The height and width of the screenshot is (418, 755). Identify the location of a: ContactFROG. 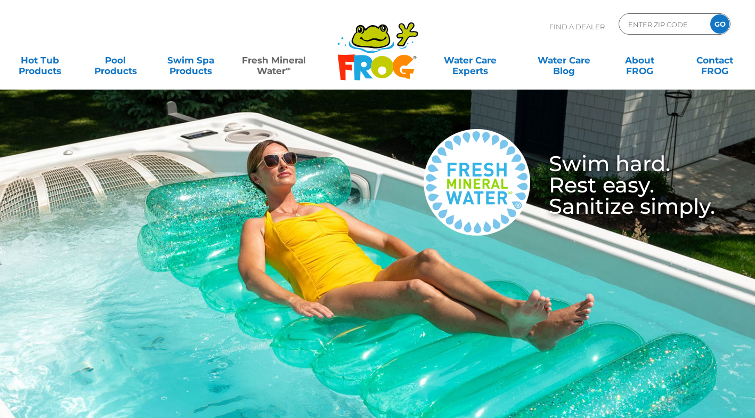
(715, 60).